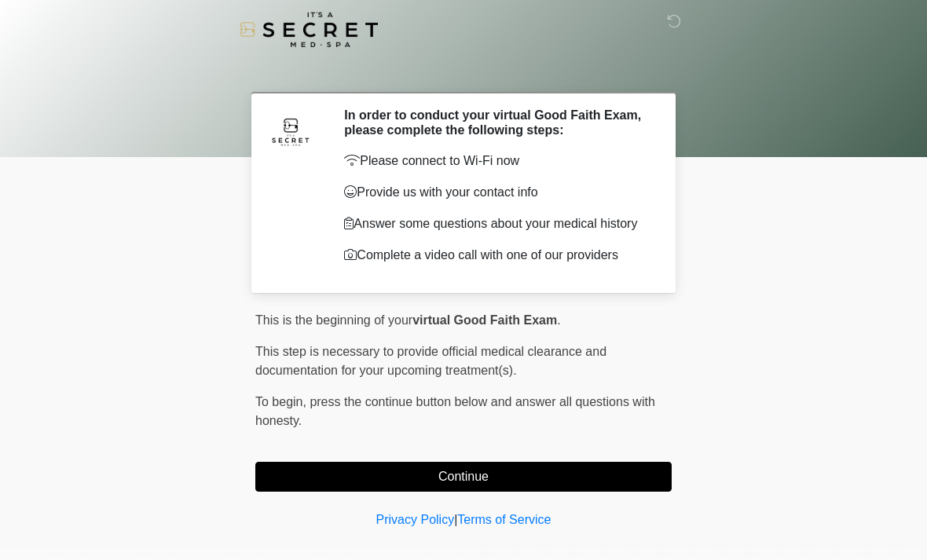 Image resolution: width=927 pixels, height=560 pixels. What do you see at coordinates (496, 161) in the screenshot?
I see `p: Please connect to Wi-Fi now` at bounding box center [496, 161].